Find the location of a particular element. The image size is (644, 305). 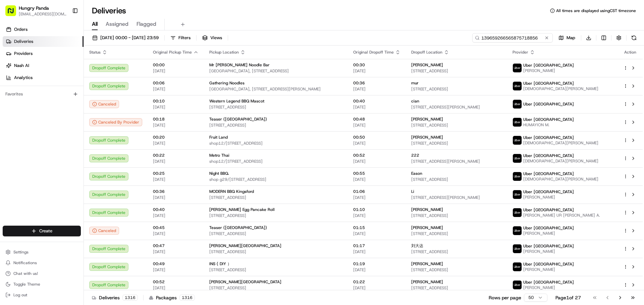

span: Flagged is located at coordinates (146, 24).